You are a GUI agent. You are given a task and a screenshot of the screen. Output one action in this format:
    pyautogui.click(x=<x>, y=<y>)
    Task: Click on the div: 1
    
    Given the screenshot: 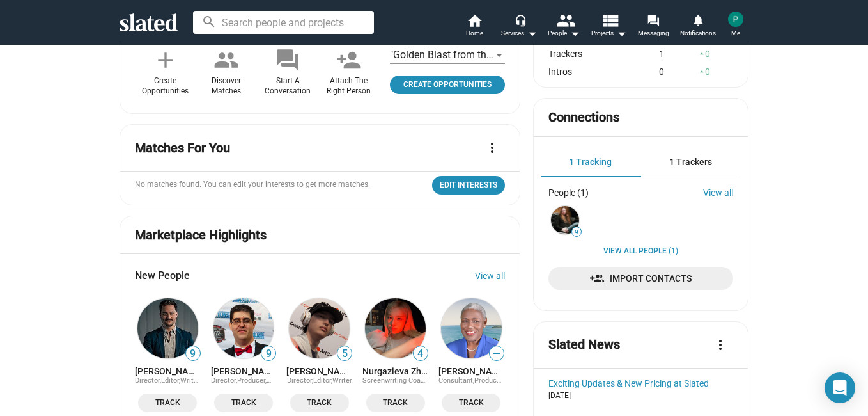 What is the action you would take?
    pyautogui.click(x=677, y=53)
    